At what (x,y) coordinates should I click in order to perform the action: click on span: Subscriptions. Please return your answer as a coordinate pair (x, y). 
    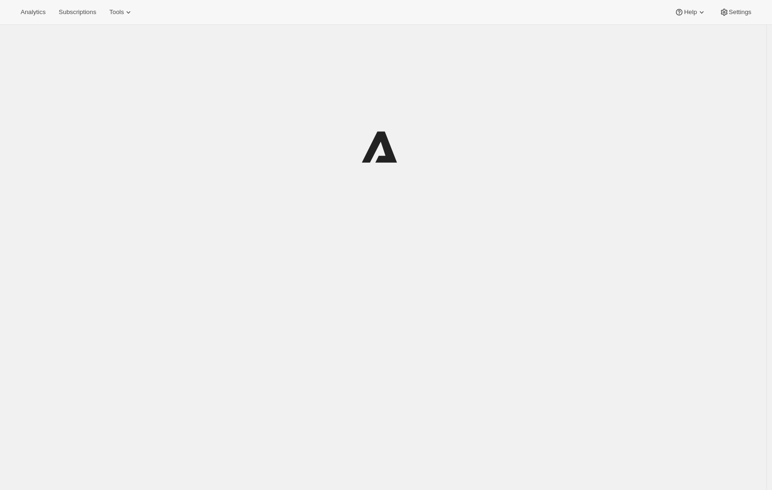
    Looking at the image, I should click on (77, 12).